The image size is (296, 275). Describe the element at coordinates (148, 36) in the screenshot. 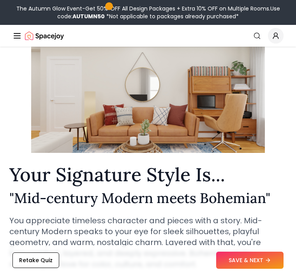

I see `nav: Global` at that location.